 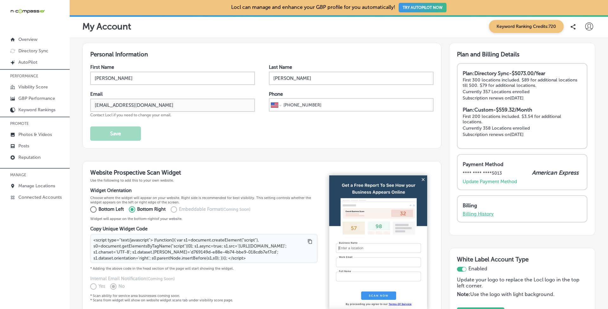 What do you see at coordinates (33, 51) in the screenshot?
I see `p: Directory Sync` at bounding box center [33, 51].